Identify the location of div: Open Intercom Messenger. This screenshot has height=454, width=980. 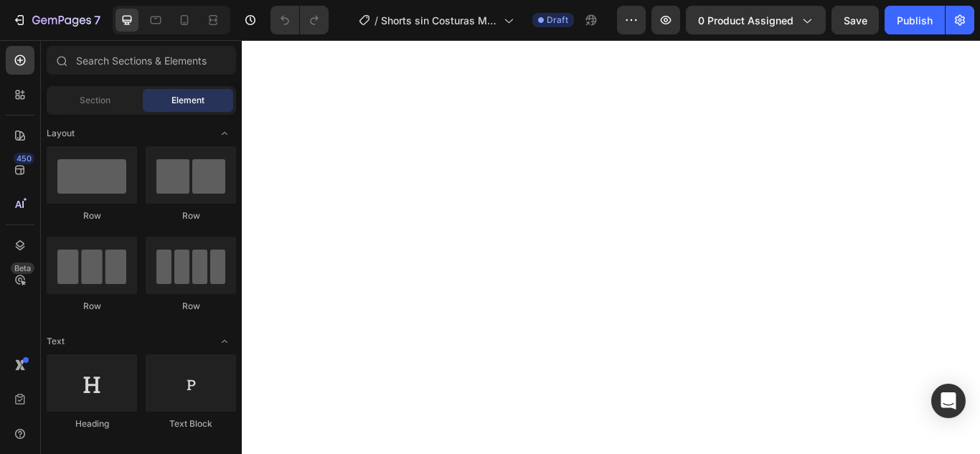
(949, 401).